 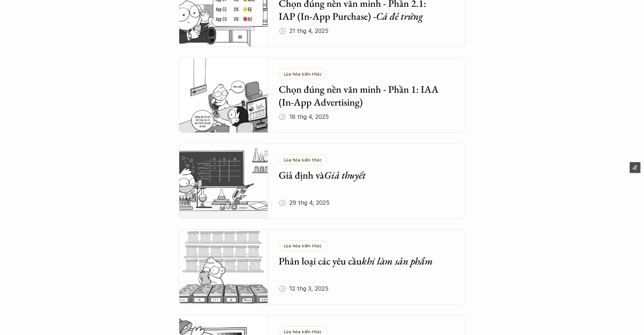 I want to click on p: 🕔 12 thg 3, 2025, so click(x=304, y=288).